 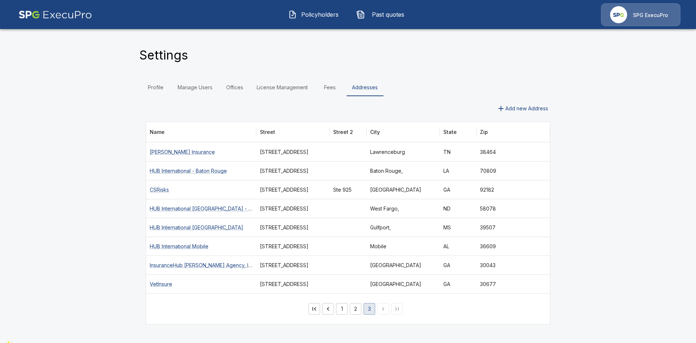 I want to click on div: Zip, so click(x=484, y=132).